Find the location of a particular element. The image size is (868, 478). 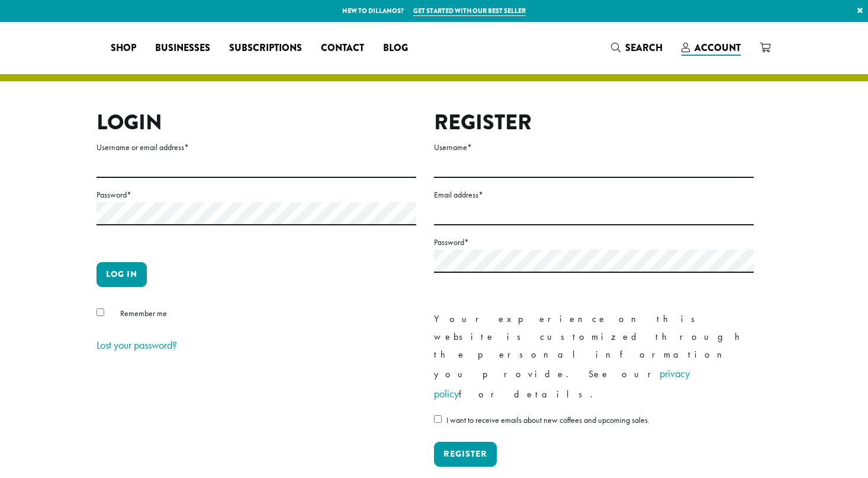

label: Username is located at coordinates (594, 147).